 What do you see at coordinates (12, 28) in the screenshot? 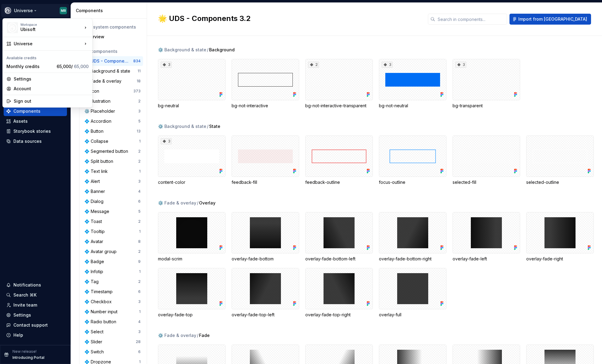
I see `img: 87d06435-c97f-426c-aa5d-5eb8acd3d8b3.png` at bounding box center [12, 28].